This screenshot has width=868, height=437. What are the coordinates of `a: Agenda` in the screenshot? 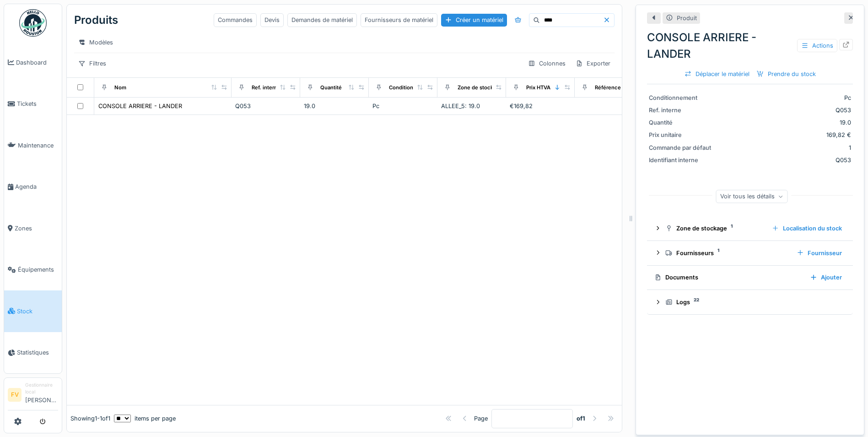 It's located at (33, 187).